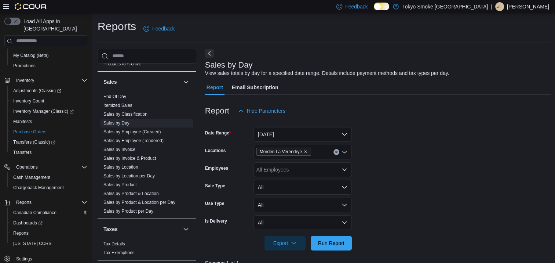  I want to click on h3: Taxes, so click(110, 229).